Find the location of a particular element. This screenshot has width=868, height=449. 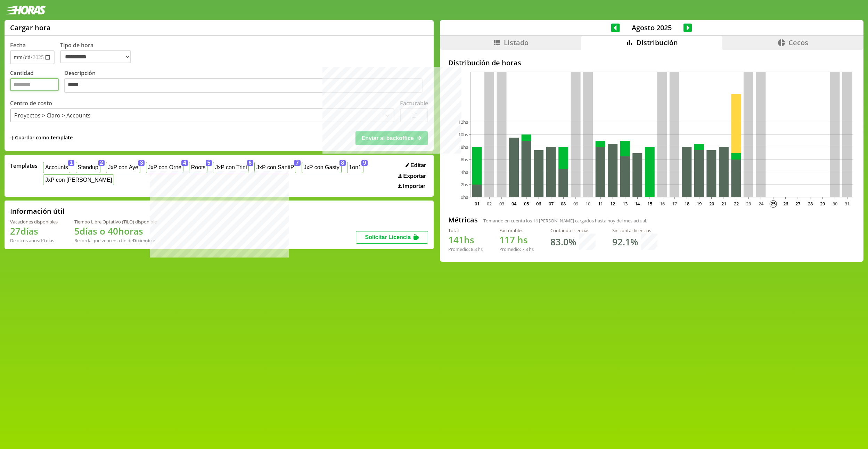

text: 06 is located at coordinates (538, 204).